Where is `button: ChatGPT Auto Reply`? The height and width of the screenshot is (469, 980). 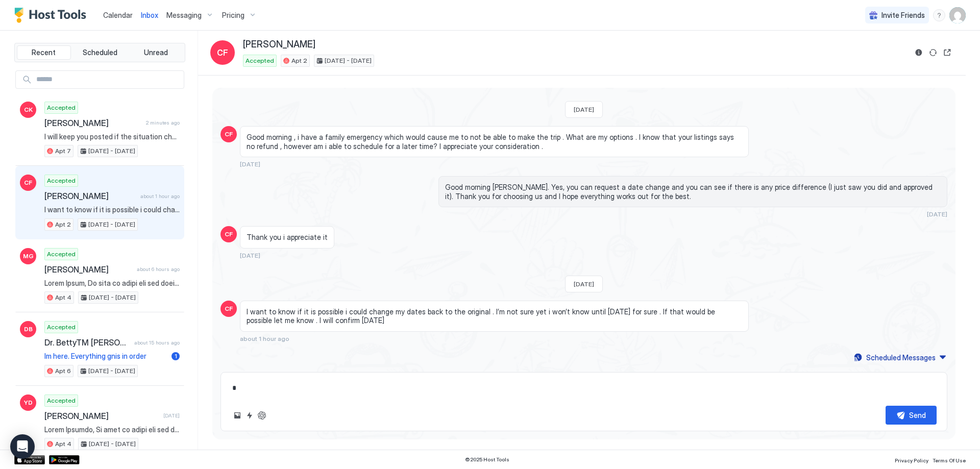 button: ChatGPT Auto Reply is located at coordinates (262, 415).